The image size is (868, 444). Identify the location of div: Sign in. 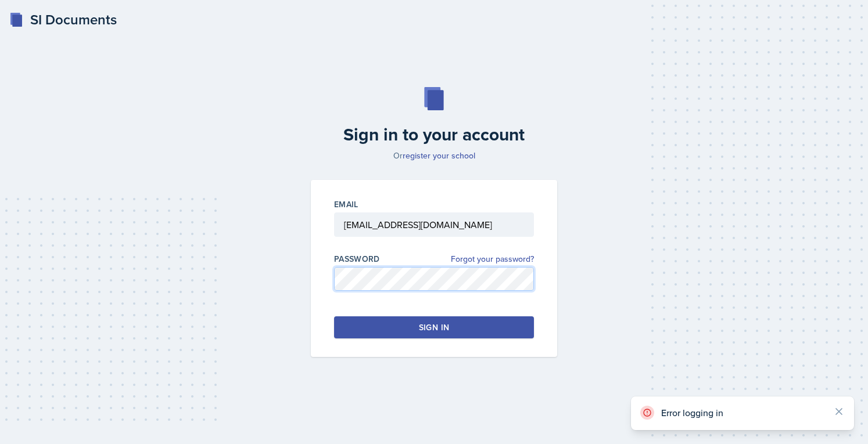
(434, 327).